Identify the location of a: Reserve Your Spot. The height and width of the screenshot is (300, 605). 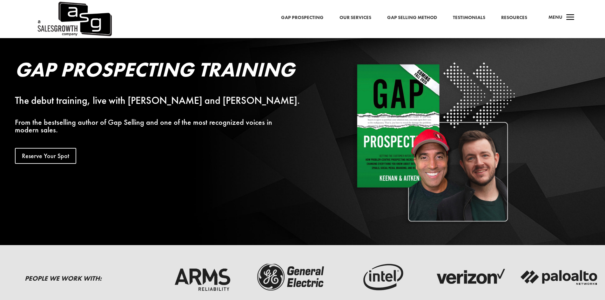
(45, 156).